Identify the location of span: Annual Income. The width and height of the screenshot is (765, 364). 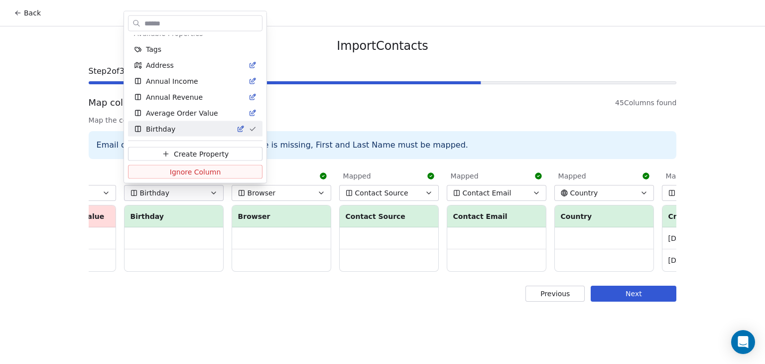
(172, 81).